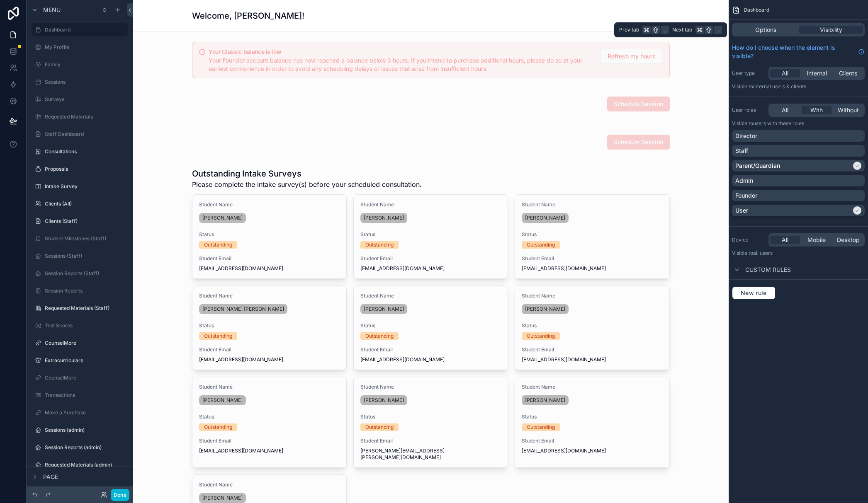 The image size is (868, 503). I want to click on label: Student Milestones (Staff), so click(86, 239).